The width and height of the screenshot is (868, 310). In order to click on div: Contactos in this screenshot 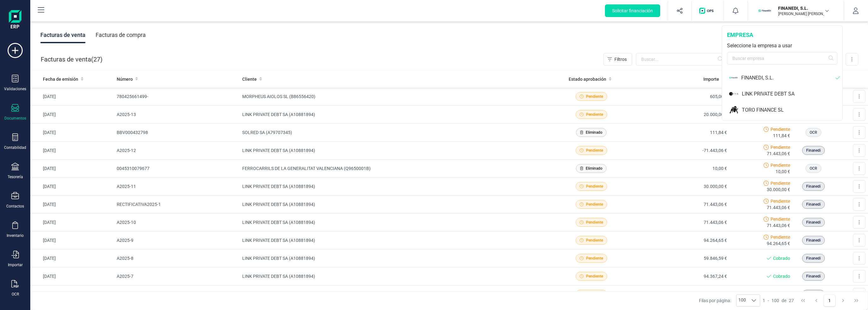, I will do `click(15, 207)`.